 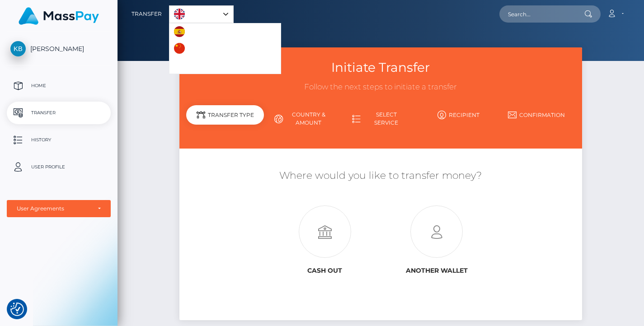 What do you see at coordinates (380, 119) in the screenshot?
I see `a: Select Service` at bounding box center [380, 119].